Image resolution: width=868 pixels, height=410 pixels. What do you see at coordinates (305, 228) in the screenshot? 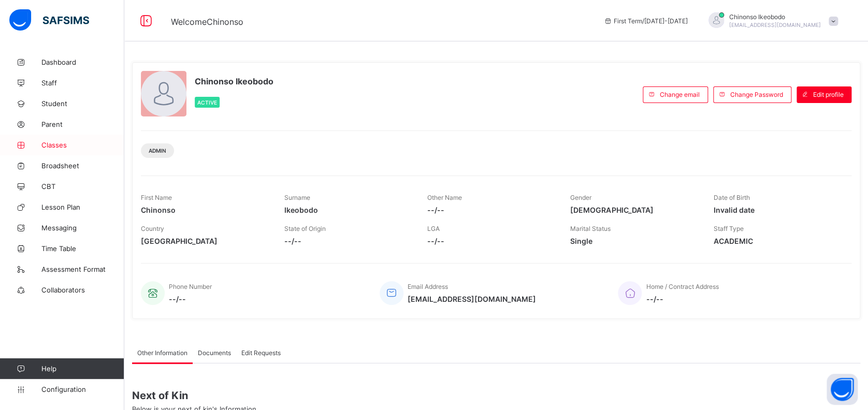
I see `span: State of Origin` at bounding box center [305, 228].